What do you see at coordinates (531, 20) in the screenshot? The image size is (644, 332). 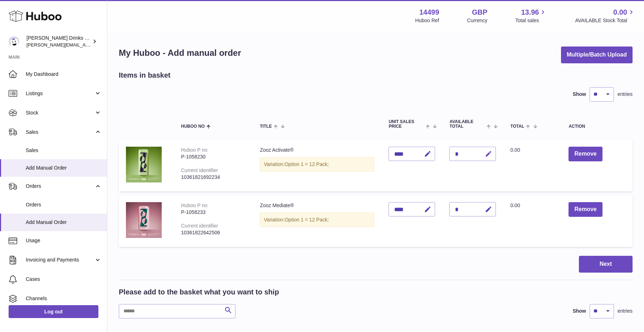 I see `span: Total sales` at bounding box center [531, 20].